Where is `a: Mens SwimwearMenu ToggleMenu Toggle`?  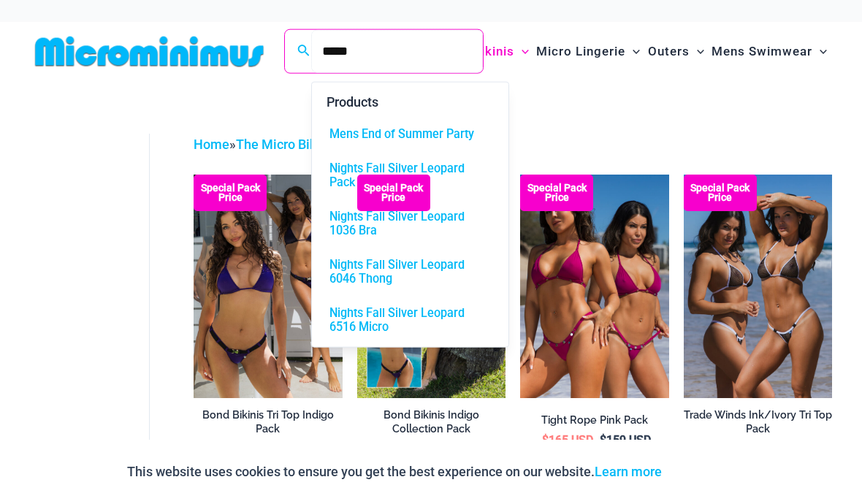
a: Mens SwimwearMenu ToggleMenu Toggle is located at coordinates (770, 51).